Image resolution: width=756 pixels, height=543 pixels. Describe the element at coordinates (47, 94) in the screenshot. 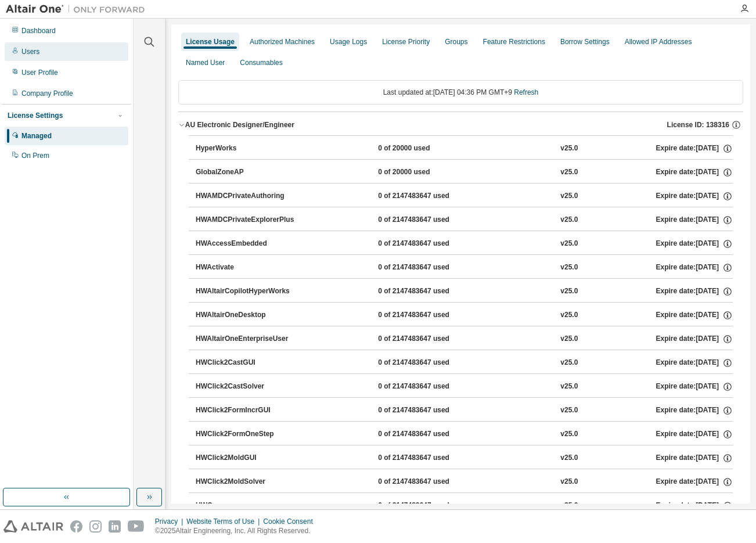

I see `div: Company Profile` at that location.